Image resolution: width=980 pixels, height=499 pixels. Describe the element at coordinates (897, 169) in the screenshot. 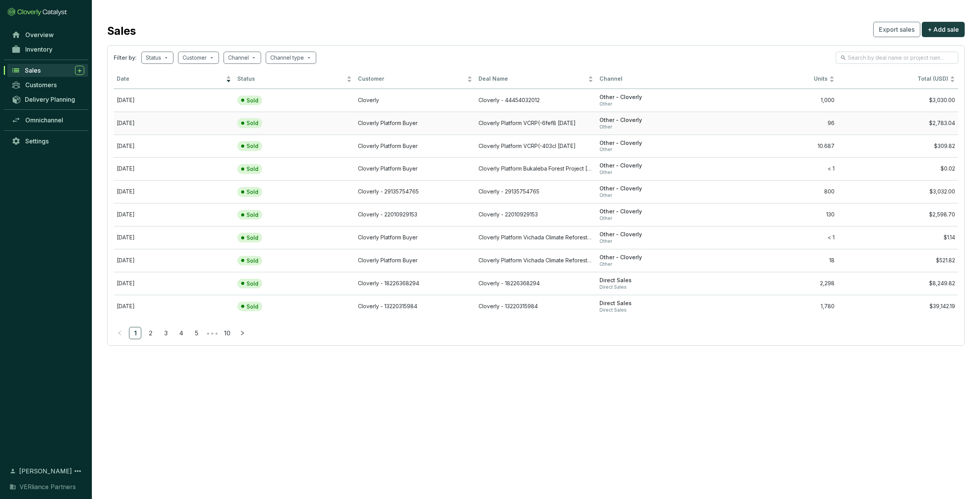

I see `td: $0.02` at that location.